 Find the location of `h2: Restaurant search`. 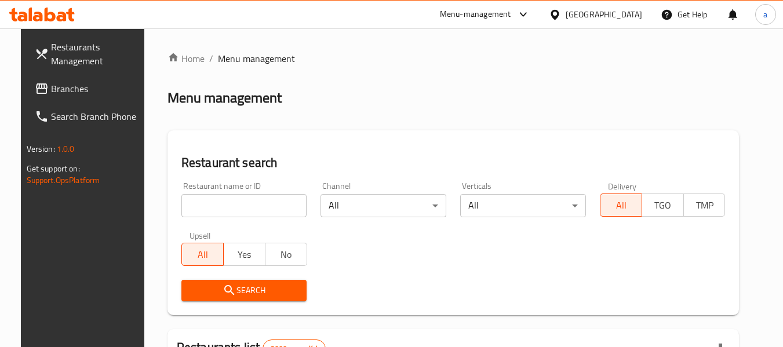

h2: Restaurant search is located at coordinates (453, 163).